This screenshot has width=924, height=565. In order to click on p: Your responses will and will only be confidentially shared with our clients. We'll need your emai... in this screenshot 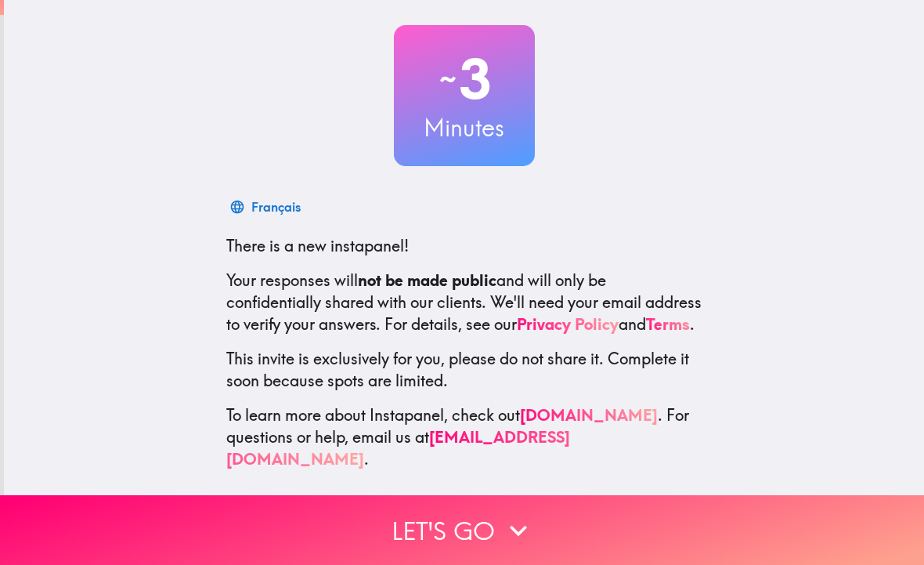, I will do `click(464, 303)`.